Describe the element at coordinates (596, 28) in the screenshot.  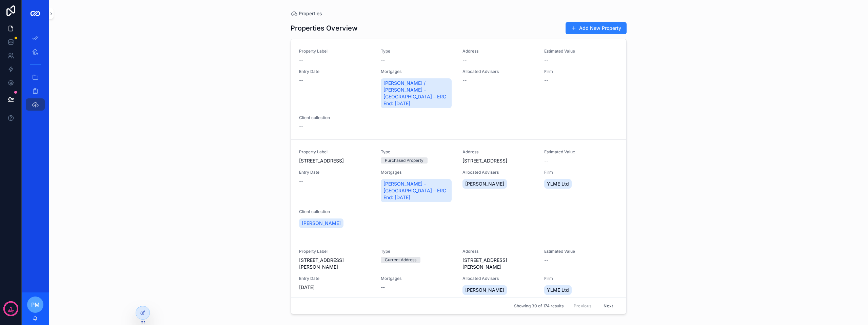
I see `button: Add New Property` at that location.